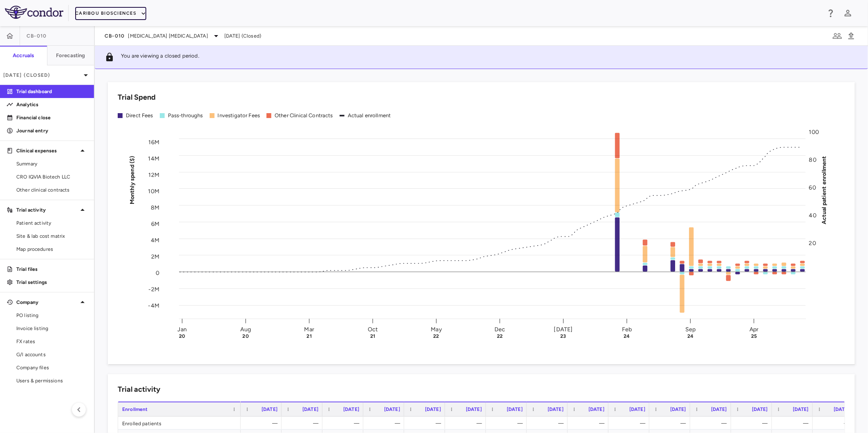  What do you see at coordinates (369, 115) in the screenshot?
I see `div: Actual enrollment` at bounding box center [369, 115].